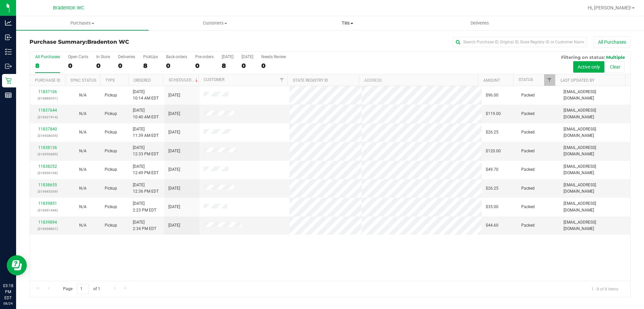 The height and width of the screenshot is (309, 644). I want to click on a: Status, so click(526, 80).